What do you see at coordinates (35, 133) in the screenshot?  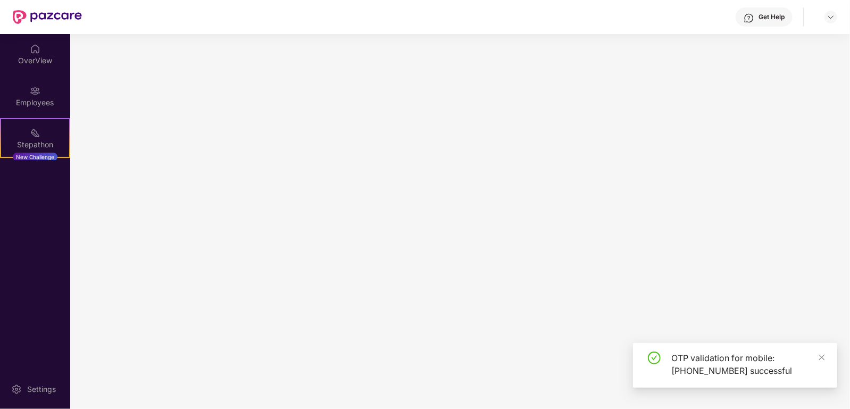 I see `img: svg+xml;base64,PHN2ZyB4bWxucz0iaHR0cDovL3d3dy53My5vcmcvMjAwMC9zdmciIHdpZHRoPSIyMSIgaGVpZ2h0PSIyMC...` at bounding box center [35, 133].